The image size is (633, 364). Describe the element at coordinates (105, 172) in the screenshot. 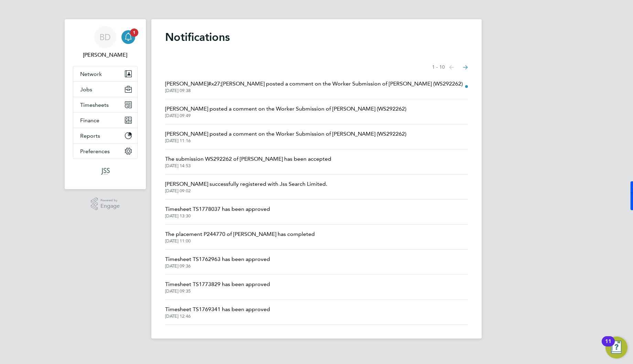

I see `a: Go to home page` at that location.